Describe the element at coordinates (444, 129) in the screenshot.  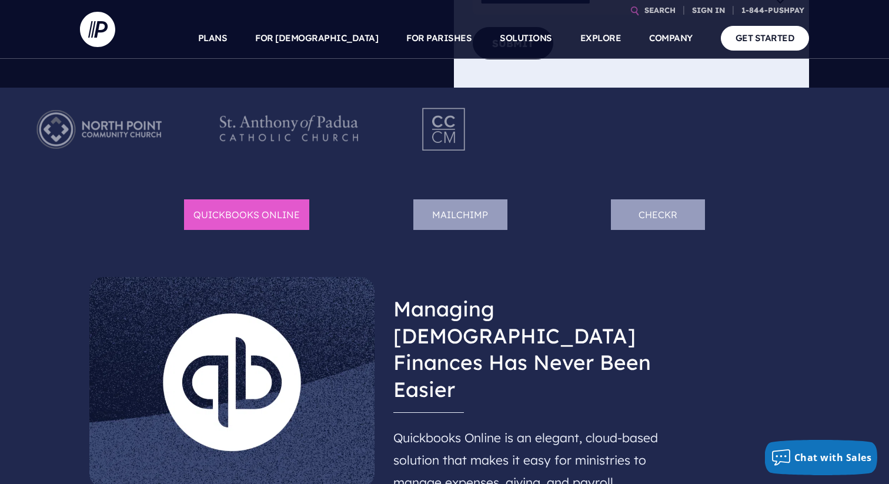
I see `img: Pushpay_Logo__CCM` at that location.